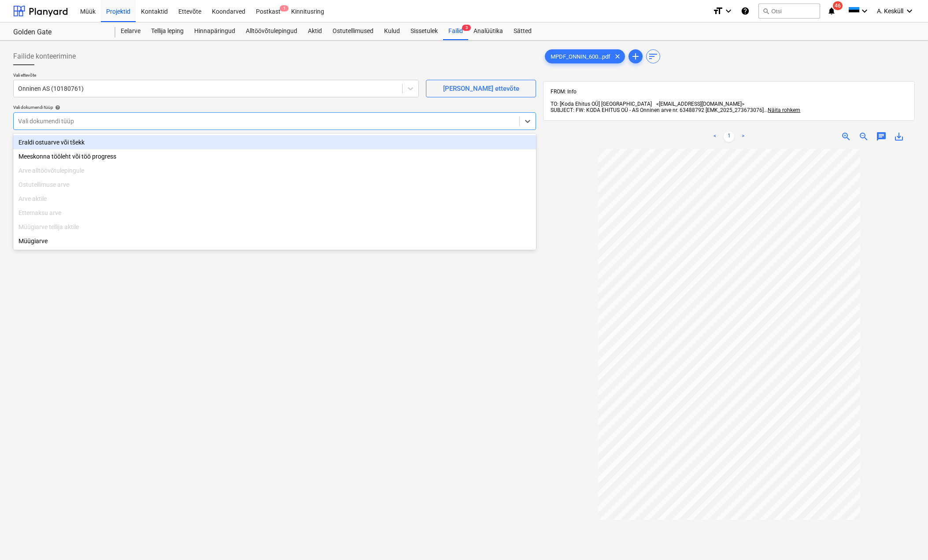 Image resolution: width=928 pixels, height=560 pixels. What do you see at coordinates (899, 137) in the screenshot?
I see `span: save_alt` at bounding box center [899, 137].